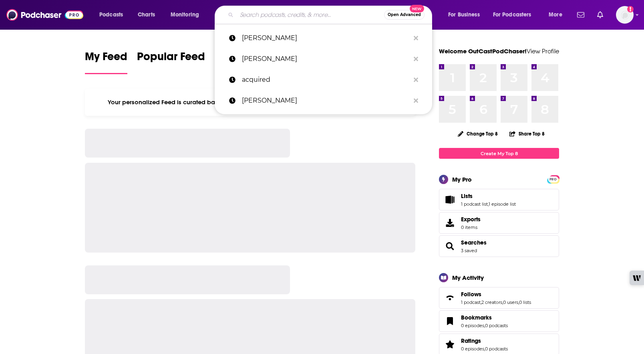 The height and width of the screenshot is (354, 644). I want to click on span: Popular Feed, so click(171, 59).